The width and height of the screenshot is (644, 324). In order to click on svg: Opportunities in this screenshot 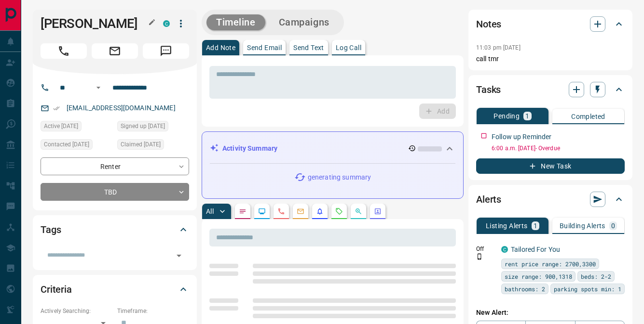, I will do `click(359, 212)`.